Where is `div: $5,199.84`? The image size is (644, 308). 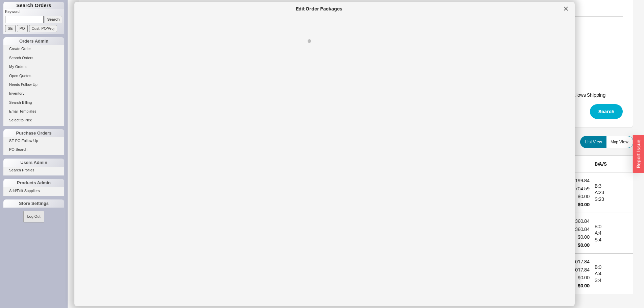
div: $5,199.84 is located at coordinates (579, 180).